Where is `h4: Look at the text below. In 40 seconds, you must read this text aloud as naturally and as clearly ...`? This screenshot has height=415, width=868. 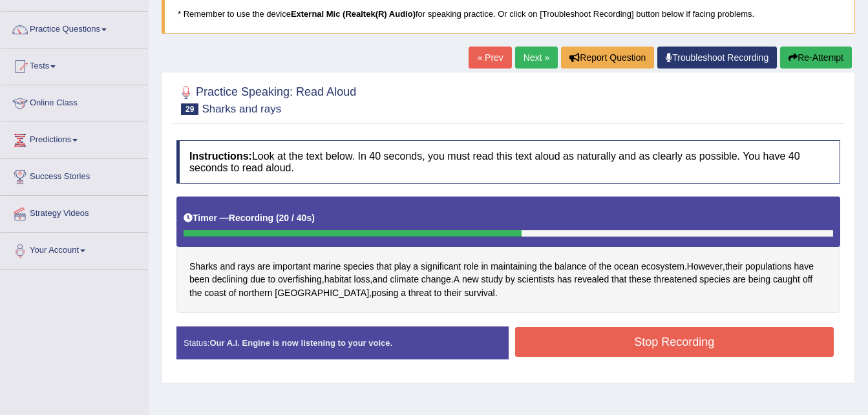
h4: Look at the text below. In 40 seconds, you must read this text aloud as naturally and as clearly ... is located at coordinates (508, 161).